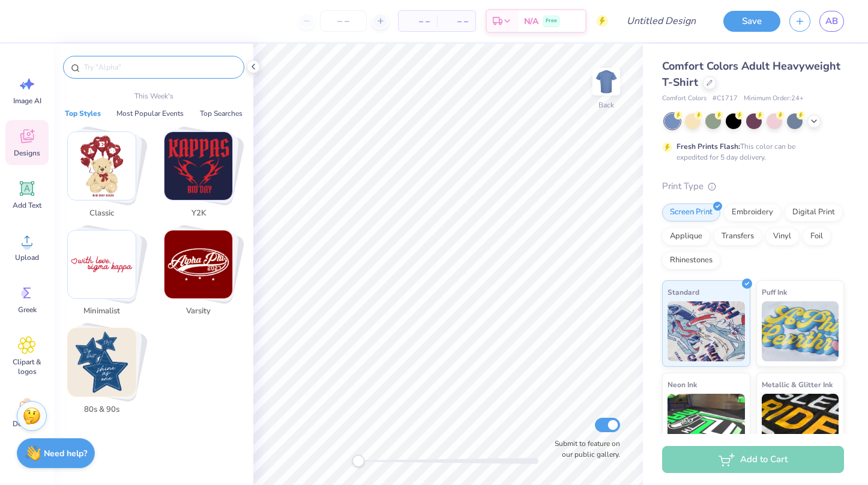  What do you see at coordinates (752, 186) in the screenshot?
I see `div: Print Type` at bounding box center [752, 186].